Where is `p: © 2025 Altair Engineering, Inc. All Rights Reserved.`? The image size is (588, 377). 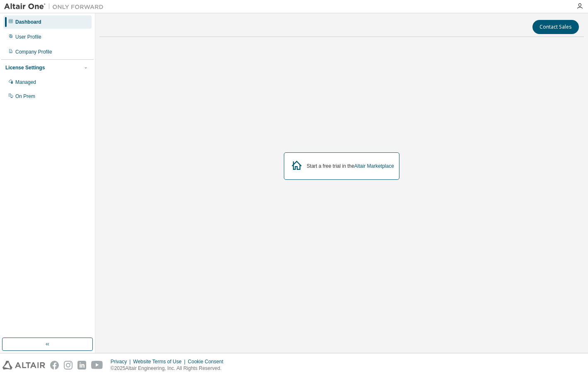
p: © 2025 Altair Engineering, Inc. All Rights Reserved. is located at coordinates (170, 368).